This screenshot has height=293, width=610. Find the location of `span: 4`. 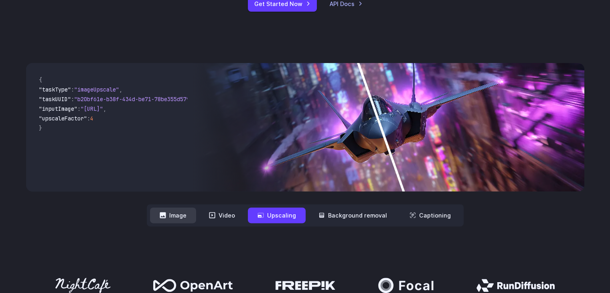

span: 4 is located at coordinates (92, 118).